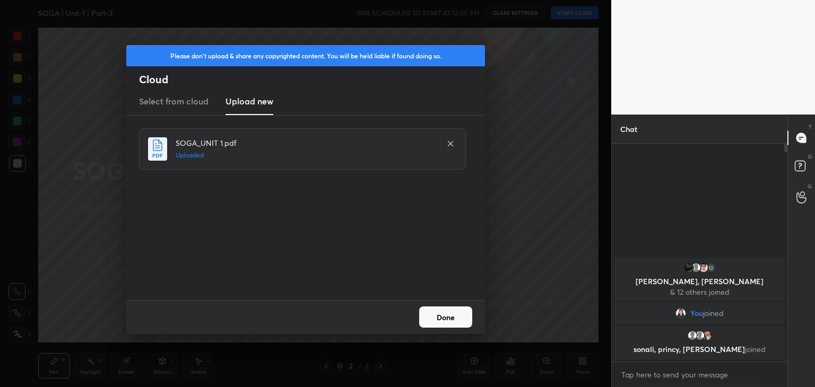 This screenshot has width=815, height=387. I want to click on img: 1d9caf79602a43199c593e4a951a70c3.jpg, so click(681, 314).